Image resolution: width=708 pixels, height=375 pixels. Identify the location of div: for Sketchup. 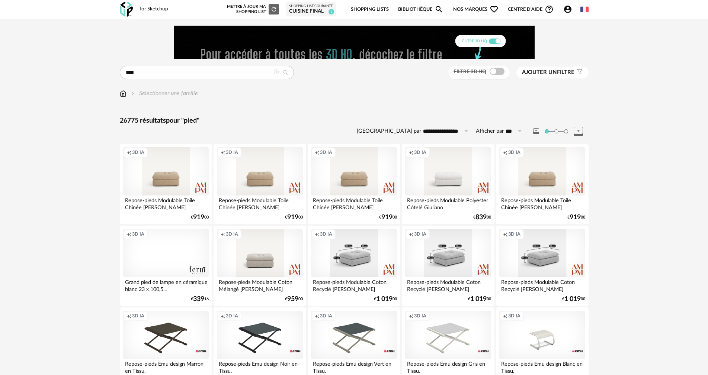
(154, 9).